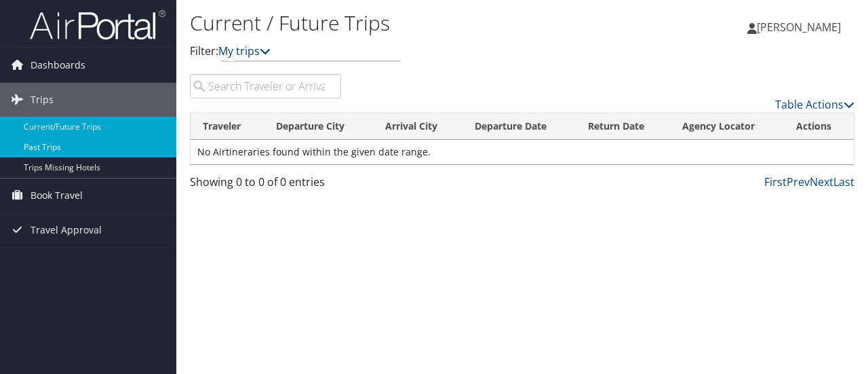 This screenshot has height=374, width=868. What do you see at coordinates (623, 127) in the screenshot?
I see `th: Return Date: activate to sort column ascending` at bounding box center [623, 127].